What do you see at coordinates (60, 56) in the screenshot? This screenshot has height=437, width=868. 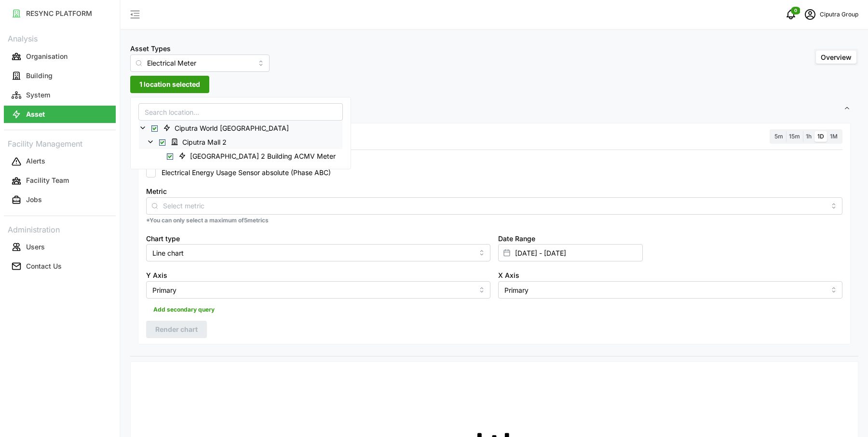 I see `button: Organisation` at bounding box center [60, 56].